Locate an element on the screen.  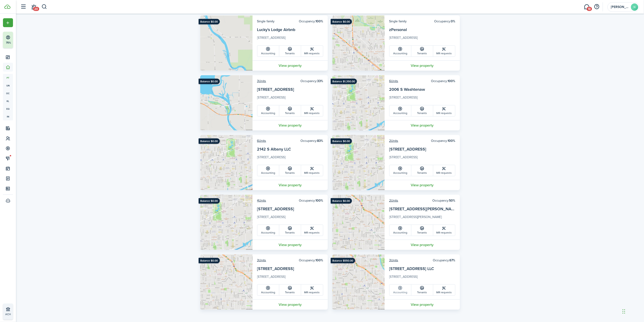
avatar-text: N is located at coordinates (635, 7).